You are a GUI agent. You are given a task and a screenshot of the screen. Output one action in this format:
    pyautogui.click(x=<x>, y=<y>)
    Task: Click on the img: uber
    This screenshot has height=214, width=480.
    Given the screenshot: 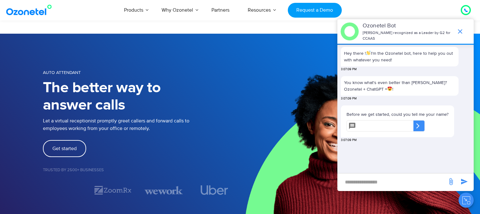 What is the action you would take?
    pyautogui.click(x=214, y=190)
    